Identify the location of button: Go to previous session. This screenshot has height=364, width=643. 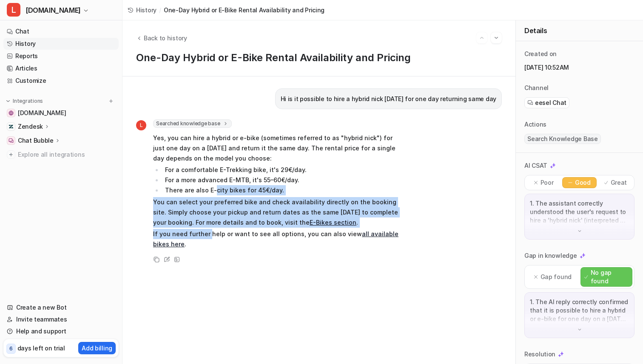
(482, 38).